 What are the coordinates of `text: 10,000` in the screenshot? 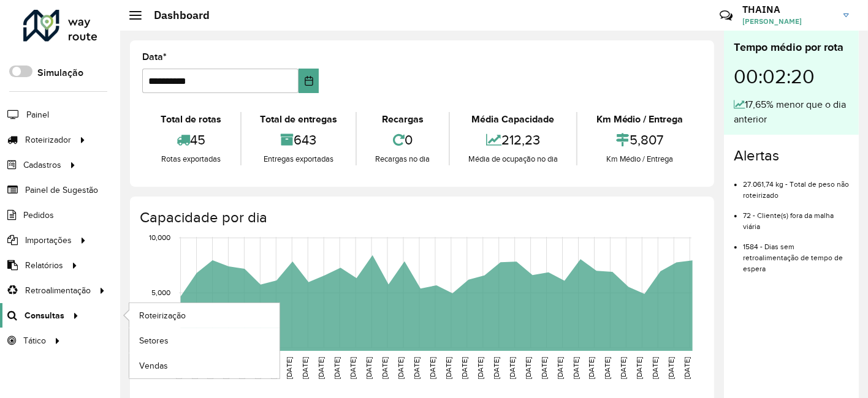 It's located at (160, 238).